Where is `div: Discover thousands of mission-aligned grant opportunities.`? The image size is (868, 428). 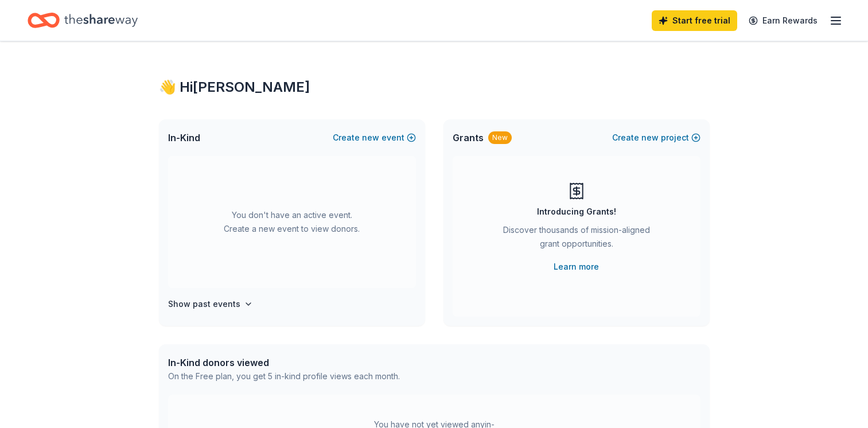 div: Discover thousands of mission-aligned grant opportunities. is located at coordinates (577, 239).